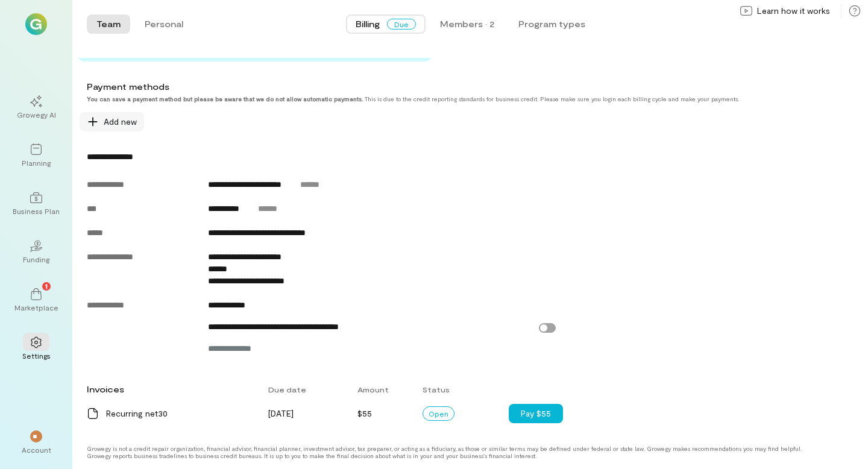 The height and width of the screenshot is (469, 868). I want to click on div: Planning, so click(36, 162).